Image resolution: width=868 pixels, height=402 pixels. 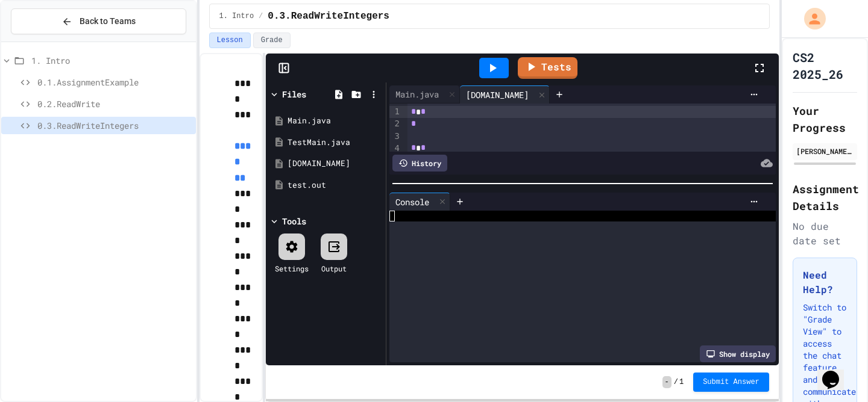 I want to click on div: Output, so click(x=334, y=269).